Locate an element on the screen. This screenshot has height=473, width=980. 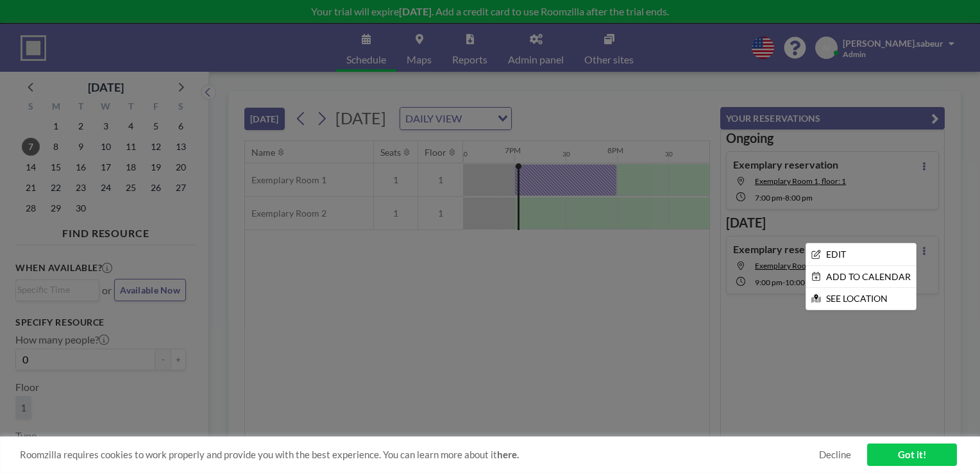
a: Got it! is located at coordinates (911, 455).